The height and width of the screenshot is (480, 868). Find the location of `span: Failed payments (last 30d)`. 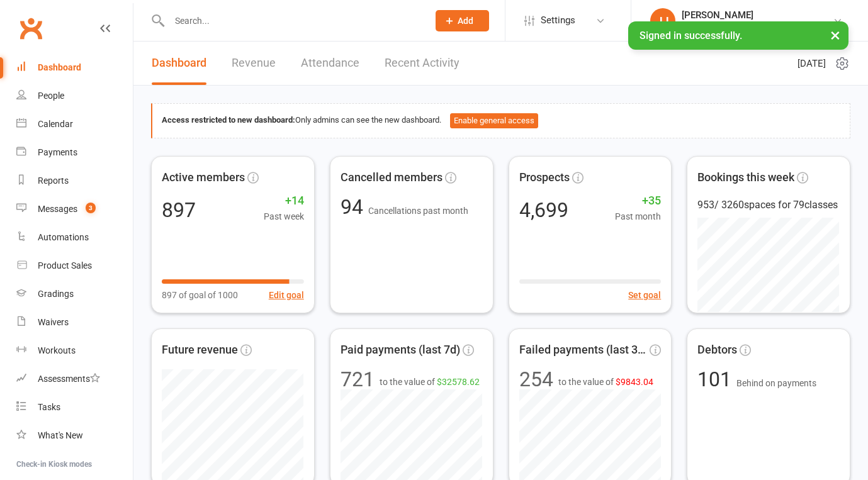

span: Failed payments (last 30d) is located at coordinates (584, 350).